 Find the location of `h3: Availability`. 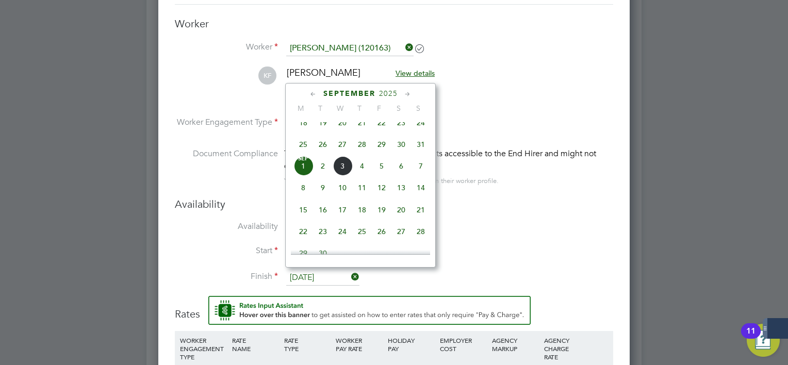

h3: Availability is located at coordinates (394, 204).